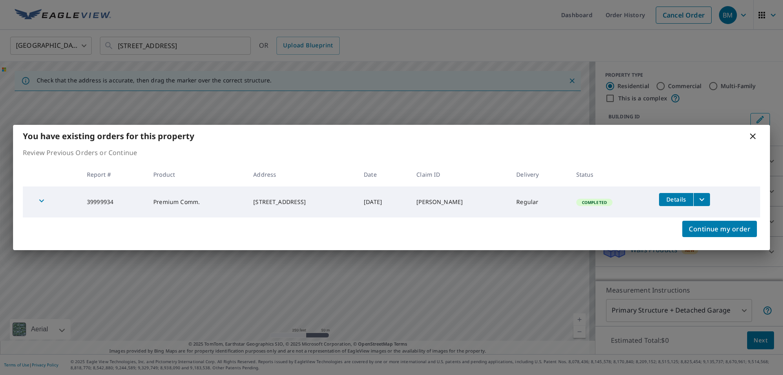 This screenshot has width=783, height=375. I want to click on th: Report #, so click(113, 174).